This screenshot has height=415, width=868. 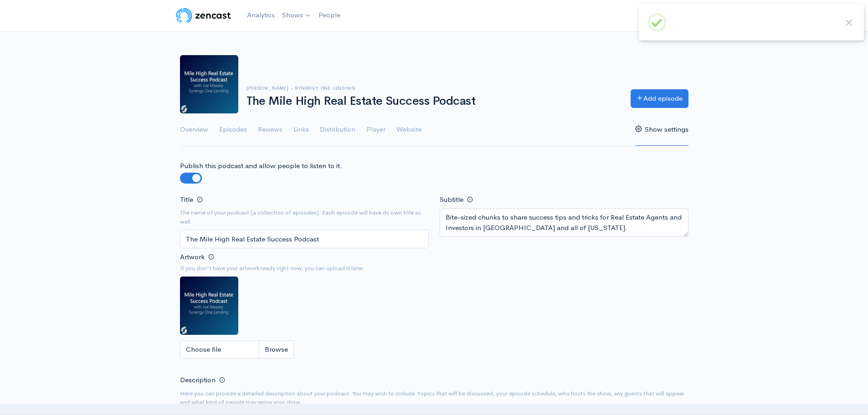 What do you see at coordinates (338, 130) in the screenshot?
I see `a: Distribution` at bounding box center [338, 130].